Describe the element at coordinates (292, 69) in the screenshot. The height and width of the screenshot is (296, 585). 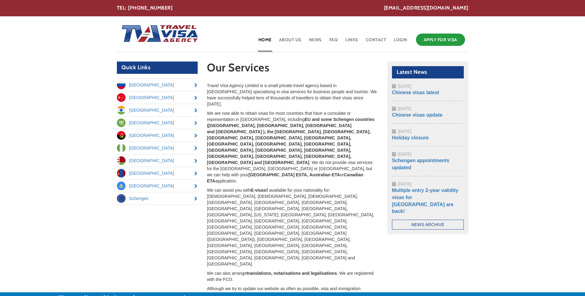
I see `h1: Our Services` at that location.